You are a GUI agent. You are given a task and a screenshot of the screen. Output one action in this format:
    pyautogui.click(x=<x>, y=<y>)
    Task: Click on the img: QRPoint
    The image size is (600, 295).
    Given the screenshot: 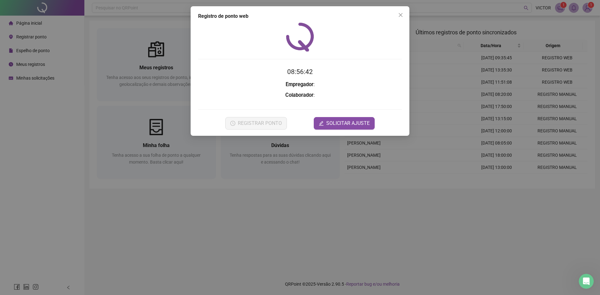 What is the action you would take?
    pyautogui.click(x=300, y=37)
    